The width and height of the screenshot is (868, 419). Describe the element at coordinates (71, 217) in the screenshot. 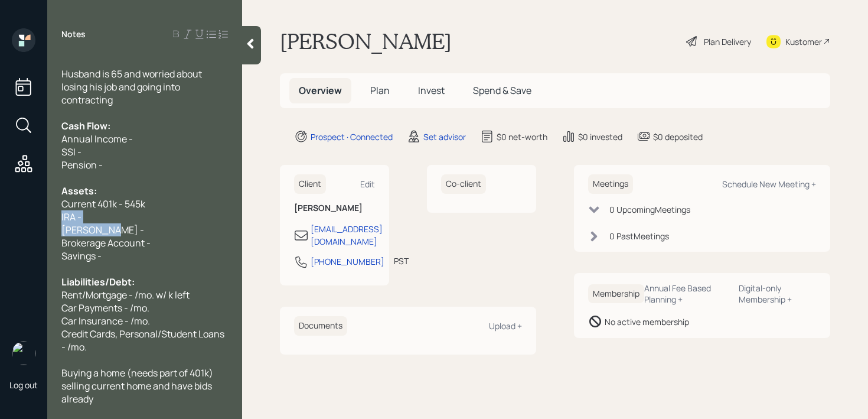

I see `span: IRA -` at that location.